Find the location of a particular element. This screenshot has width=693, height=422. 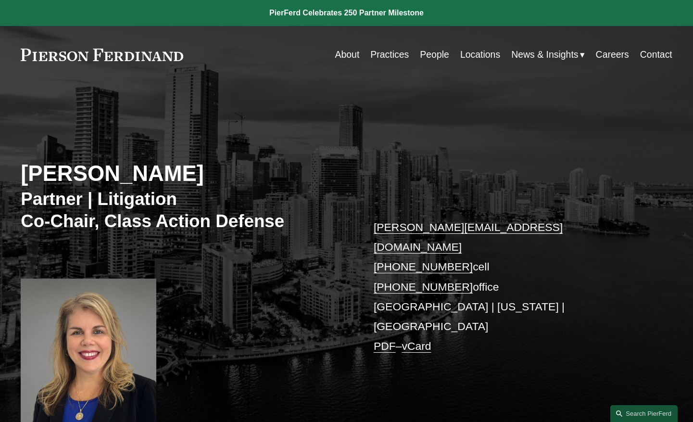

a: People is located at coordinates (434, 54).